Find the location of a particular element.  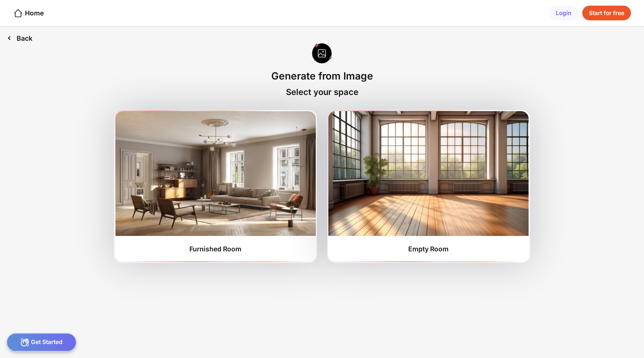

div: Start for free is located at coordinates (606, 13).